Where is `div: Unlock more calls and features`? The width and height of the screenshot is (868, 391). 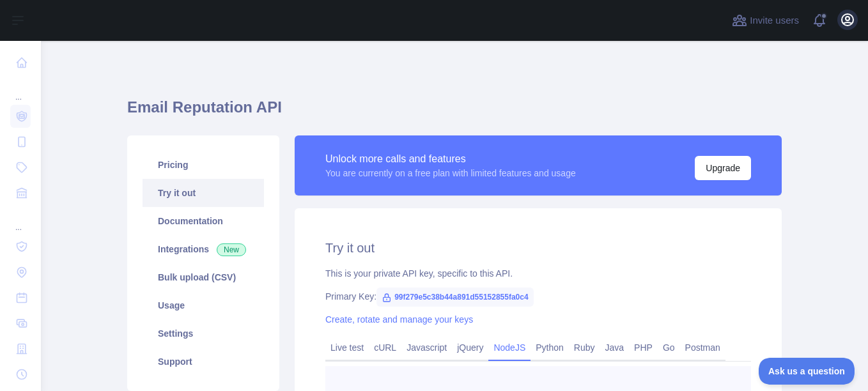 div: Unlock more calls and features is located at coordinates (451, 159).